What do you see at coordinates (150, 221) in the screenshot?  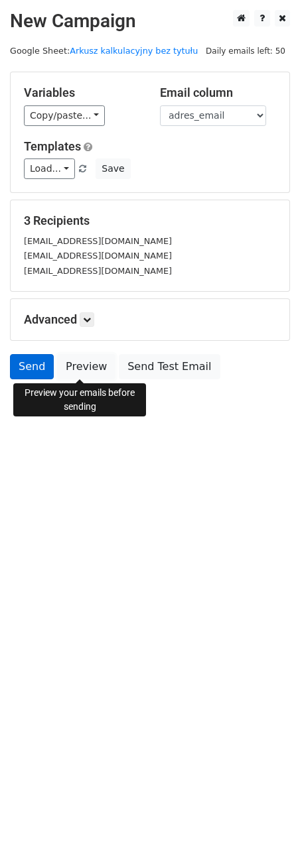 I see `h5: 3 Recipients` at bounding box center [150, 221].